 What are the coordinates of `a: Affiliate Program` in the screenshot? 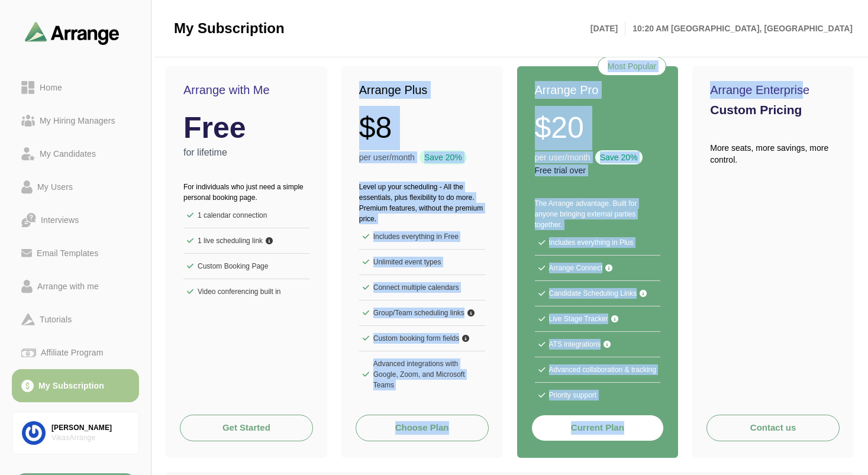 It's located at (76, 353).